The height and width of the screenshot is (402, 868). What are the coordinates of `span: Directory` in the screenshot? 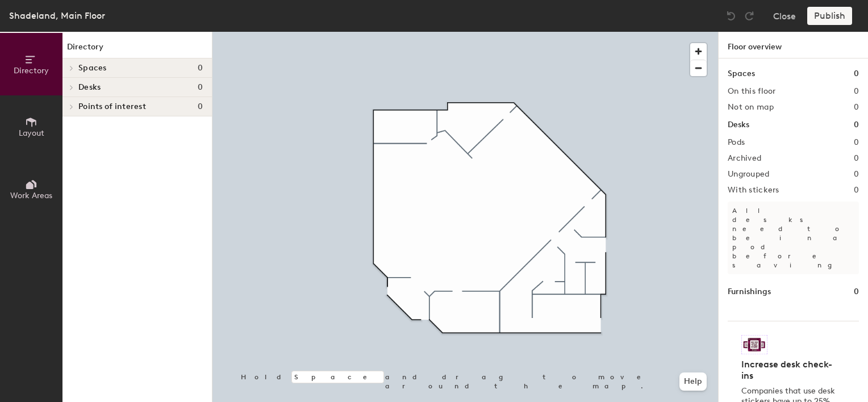 It's located at (31, 70).